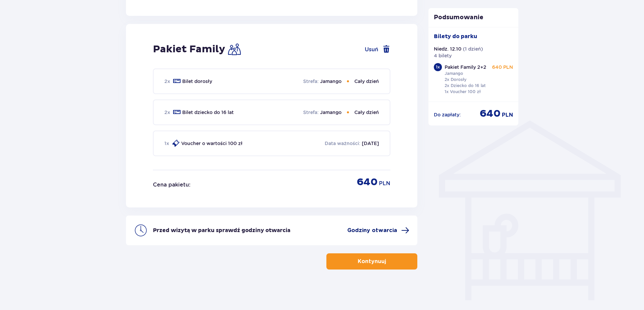  I want to click on p: Pakiet Family 2+2, so click(466, 67).